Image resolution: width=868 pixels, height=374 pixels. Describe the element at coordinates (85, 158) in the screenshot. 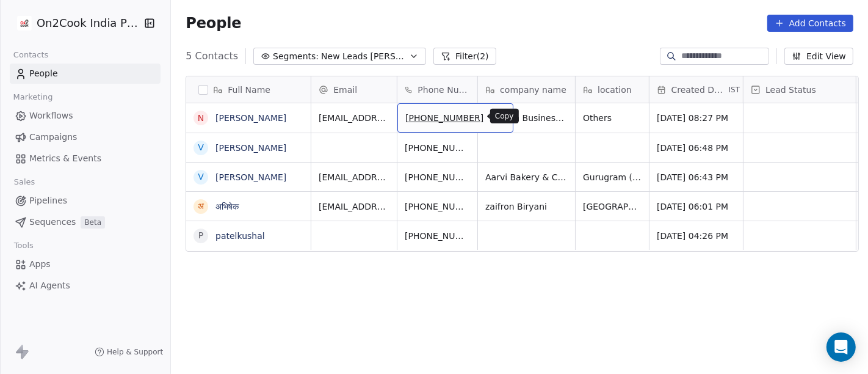

I see `a: Metrics & Events` at that location.